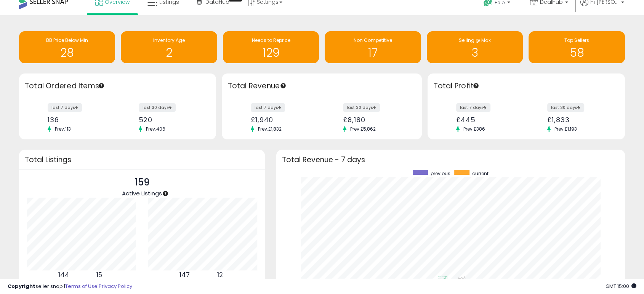  Describe the element at coordinates (170, 119) in the screenshot. I see `div: 520` at that location.